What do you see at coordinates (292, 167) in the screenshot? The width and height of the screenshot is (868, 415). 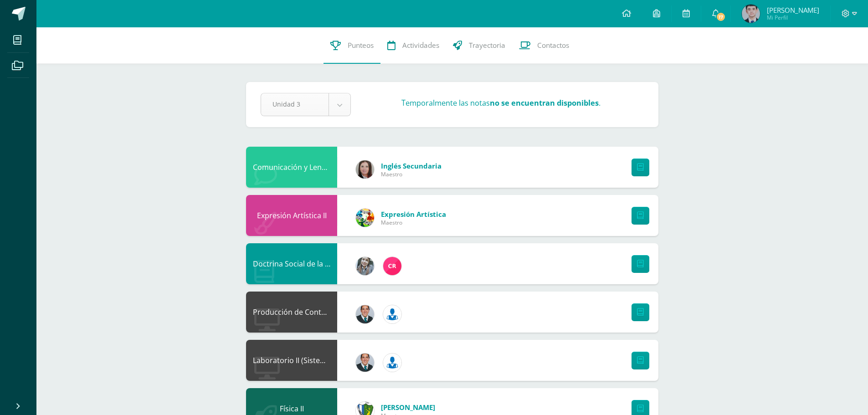 I see `div: Comunicación y Lenguaje L3 Inglés` at bounding box center [292, 167].